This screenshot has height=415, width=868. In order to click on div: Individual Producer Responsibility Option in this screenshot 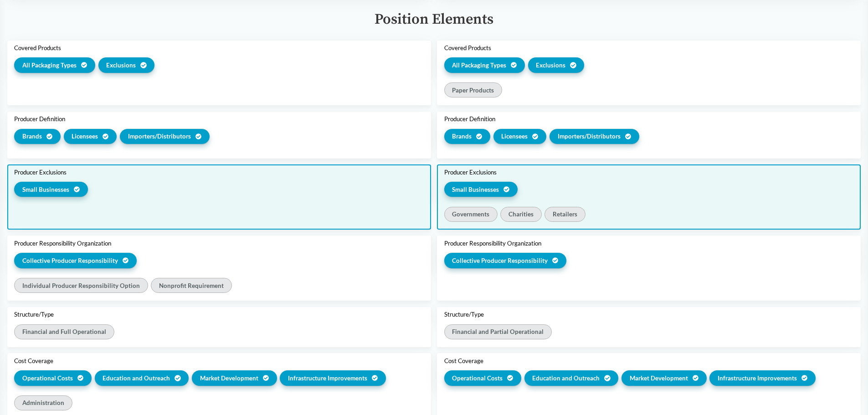, I will do `click(80, 285)`.